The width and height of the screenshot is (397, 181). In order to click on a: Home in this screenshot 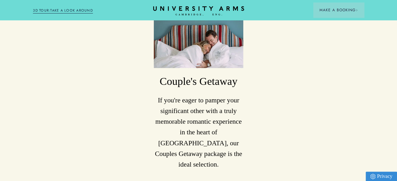, I will do `click(199, 11)`.